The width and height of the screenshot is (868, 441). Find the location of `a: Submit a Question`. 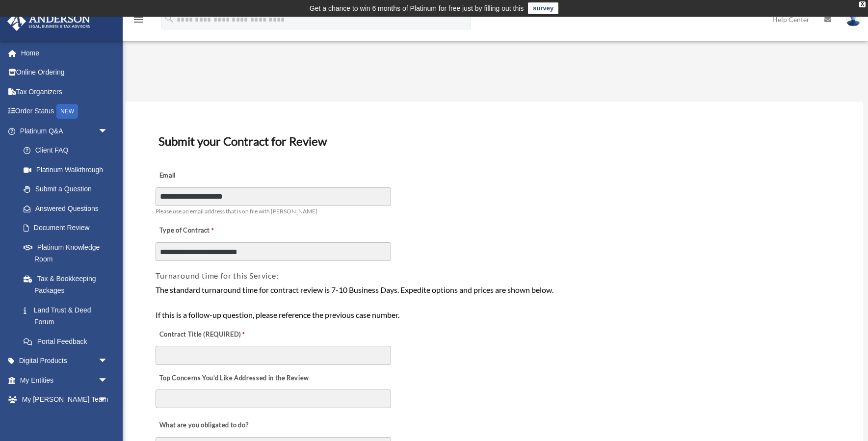

a: Submit a Question is located at coordinates (69, 189).